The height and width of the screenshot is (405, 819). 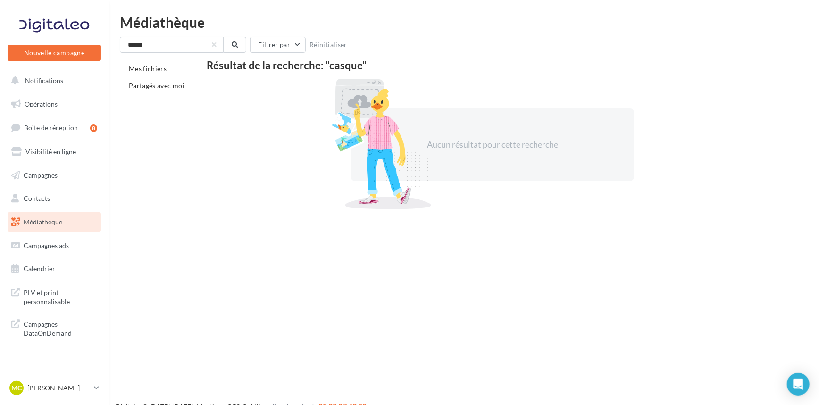 I want to click on span: Calendrier, so click(x=39, y=268).